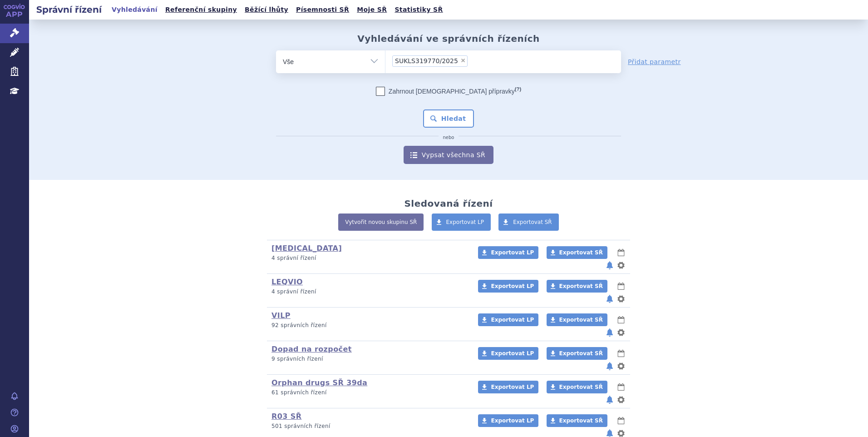  What do you see at coordinates (281, 315) in the screenshot?
I see `a: VILP` at bounding box center [281, 315].